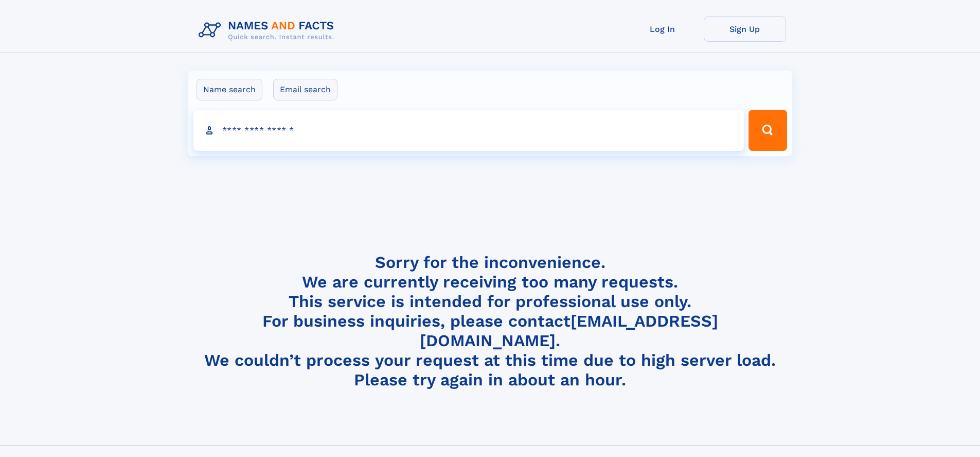 The height and width of the screenshot is (457, 980). I want to click on button: Search Button, so click(767, 131).